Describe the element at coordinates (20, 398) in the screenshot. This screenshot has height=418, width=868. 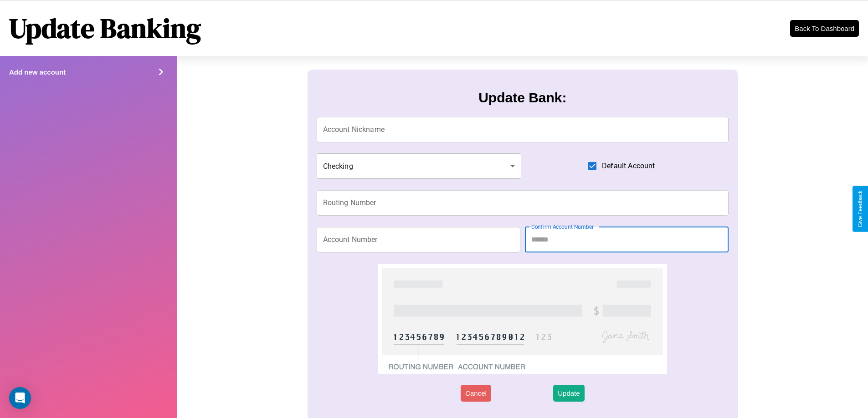
I see `div: Open Intercom Messenger` at that location.